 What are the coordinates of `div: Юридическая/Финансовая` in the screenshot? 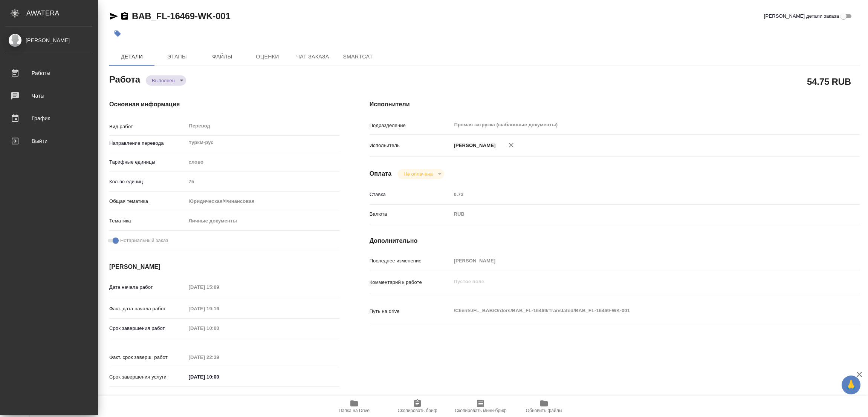 It's located at (263, 201).